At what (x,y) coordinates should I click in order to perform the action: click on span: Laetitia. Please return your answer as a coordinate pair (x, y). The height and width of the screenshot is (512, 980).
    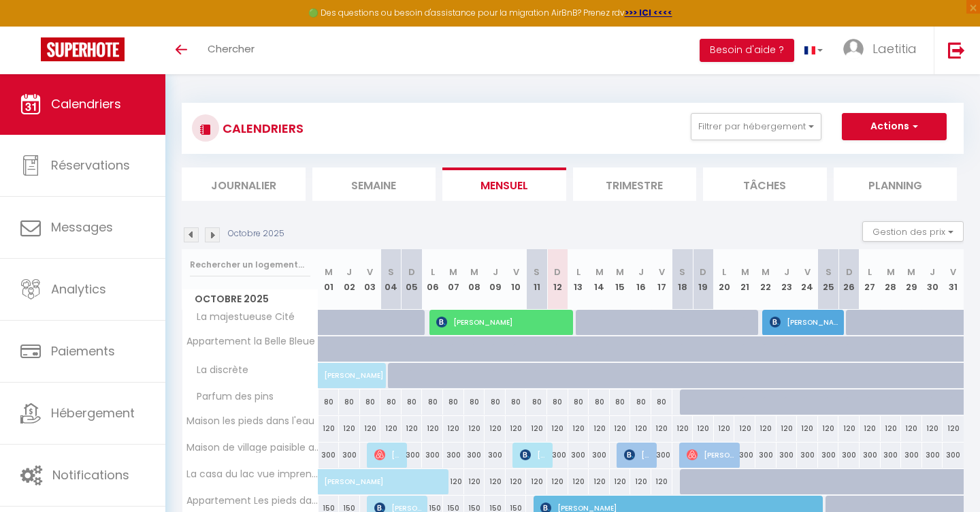
    Looking at the image, I should click on (894, 48).